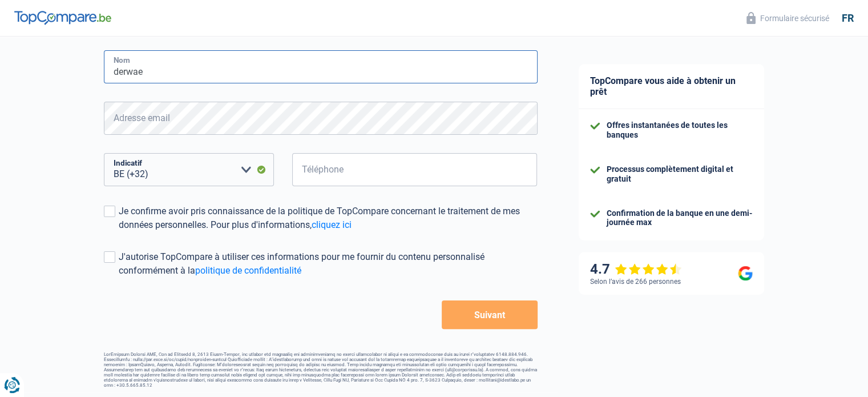 Image resolution: width=868 pixels, height=397 pixels. What do you see at coordinates (671, 86) in the screenshot?
I see `div: TopCompare vous aide à obtenir un prêt` at bounding box center [671, 86].